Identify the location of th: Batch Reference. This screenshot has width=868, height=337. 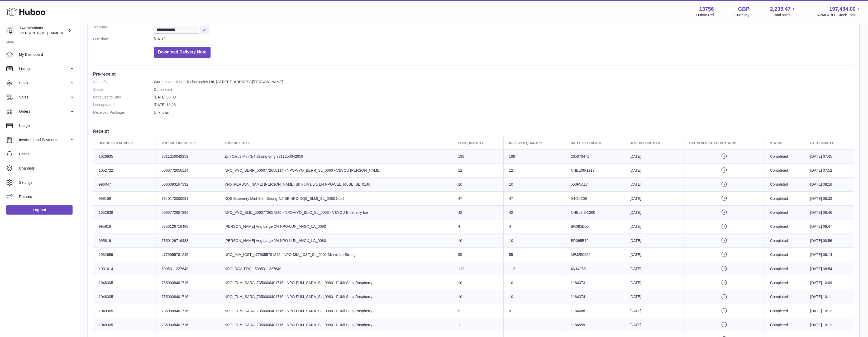
(595, 143).